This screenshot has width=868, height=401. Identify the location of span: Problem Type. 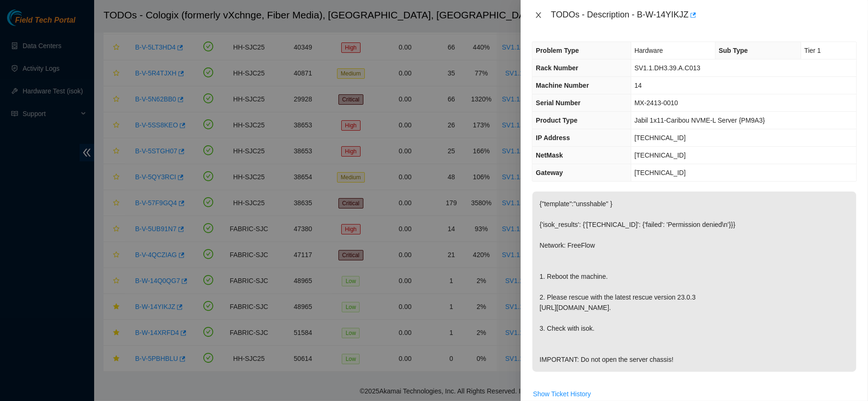
(558, 50).